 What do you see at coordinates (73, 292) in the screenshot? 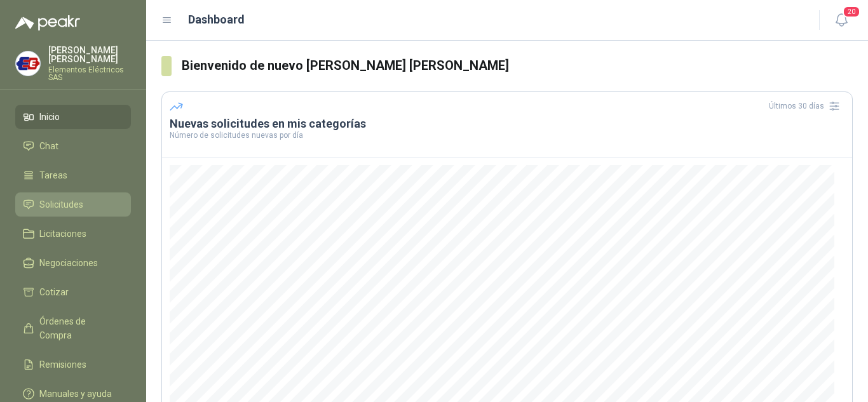
I see `a: Cotizar` at bounding box center [73, 292].